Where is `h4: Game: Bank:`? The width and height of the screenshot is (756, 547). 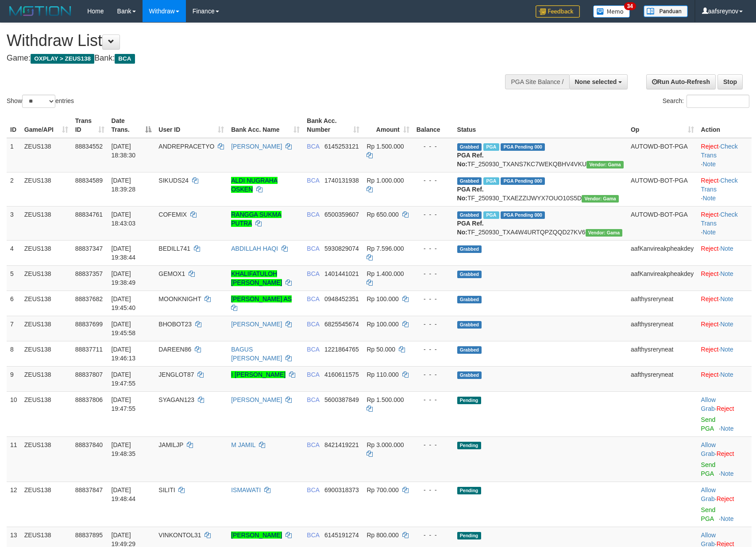
h4: Game: Bank: is located at coordinates (251, 59).